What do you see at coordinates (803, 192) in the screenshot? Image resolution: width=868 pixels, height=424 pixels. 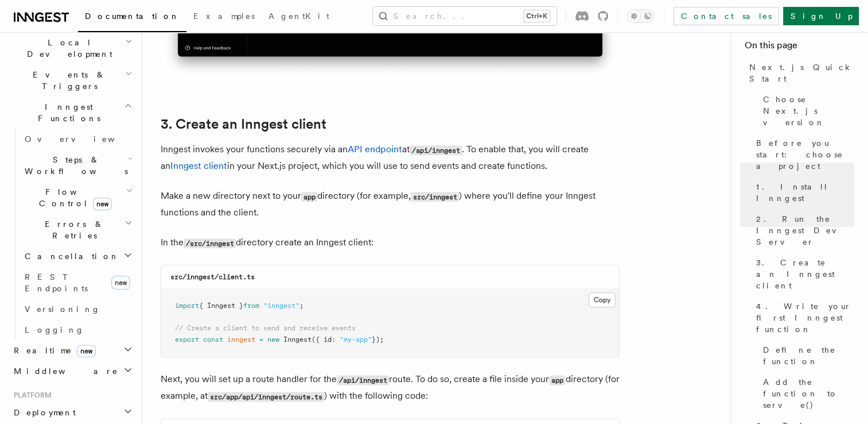 I see `a: 1. Install Inngest` at bounding box center [803, 192].